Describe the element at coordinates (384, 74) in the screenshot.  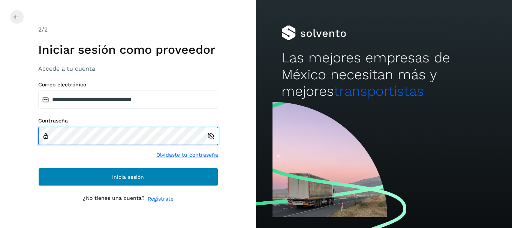
I see `h2: Las mejores empresas de México necesitan más y mejores` at that location.